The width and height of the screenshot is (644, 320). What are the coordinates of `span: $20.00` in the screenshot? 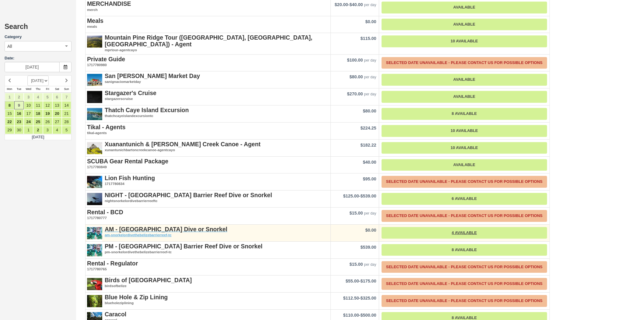 It's located at (341, 5).